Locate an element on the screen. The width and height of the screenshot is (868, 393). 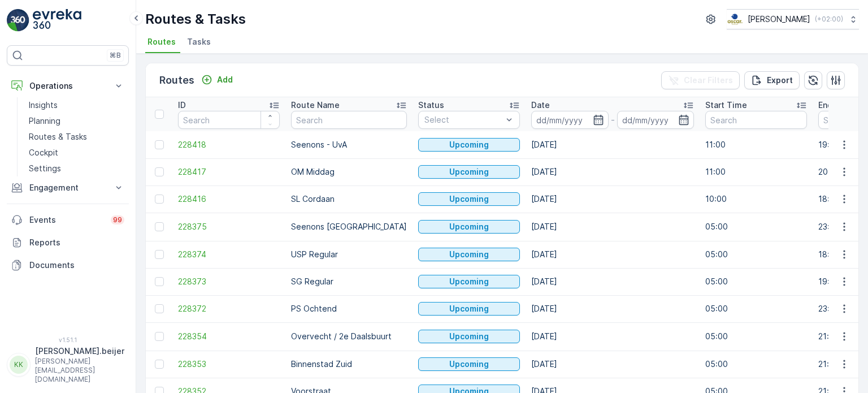
a: Planning is located at coordinates (76, 121).